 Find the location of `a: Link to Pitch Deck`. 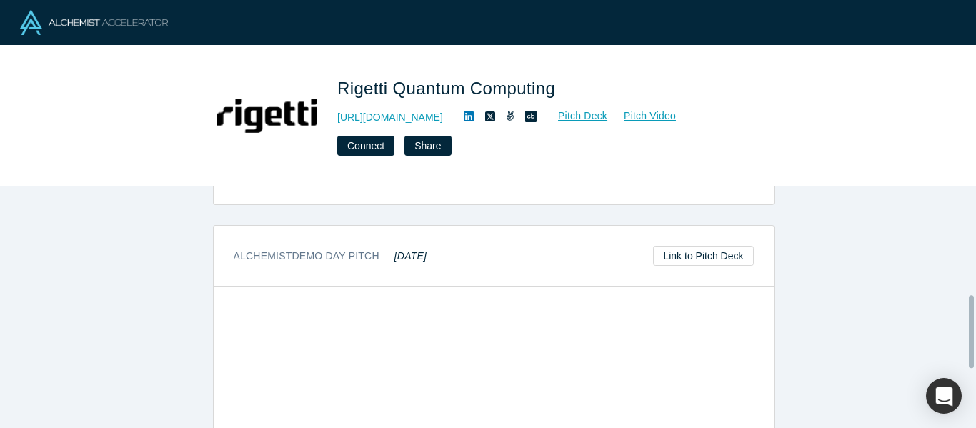

a: Link to Pitch Deck is located at coordinates (703, 256).